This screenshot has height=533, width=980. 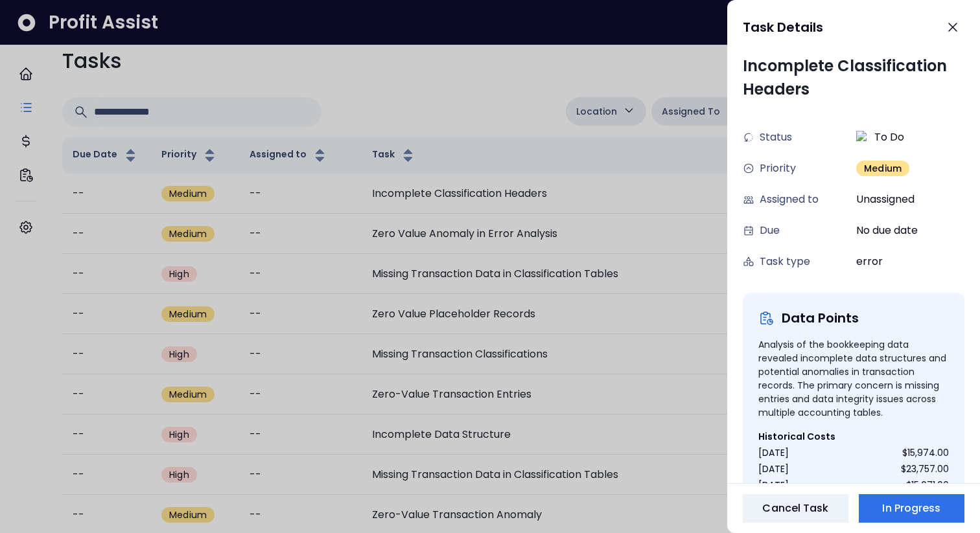 What do you see at coordinates (911, 508) in the screenshot?
I see `span: In Progress` at bounding box center [911, 508].